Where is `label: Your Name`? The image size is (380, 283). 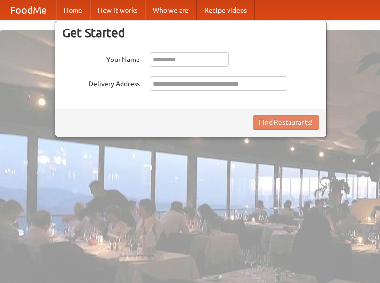
label: Your Name is located at coordinates (101, 58).